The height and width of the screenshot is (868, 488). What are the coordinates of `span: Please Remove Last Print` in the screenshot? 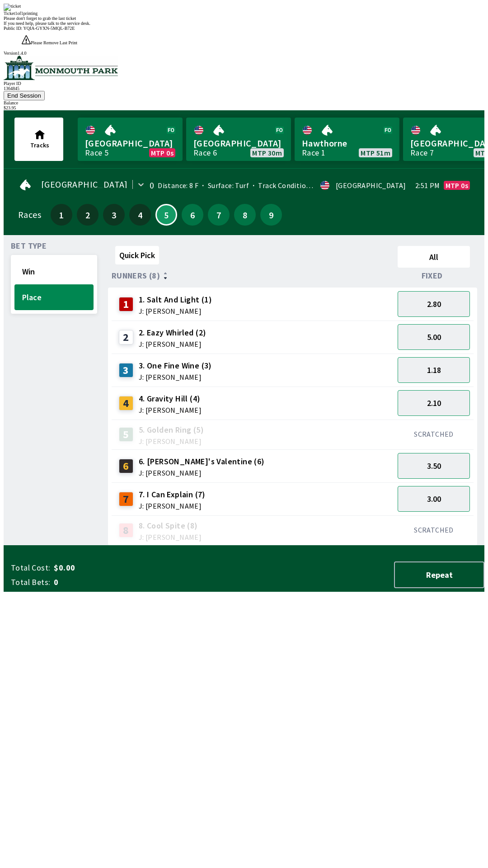 It's located at (53, 43).